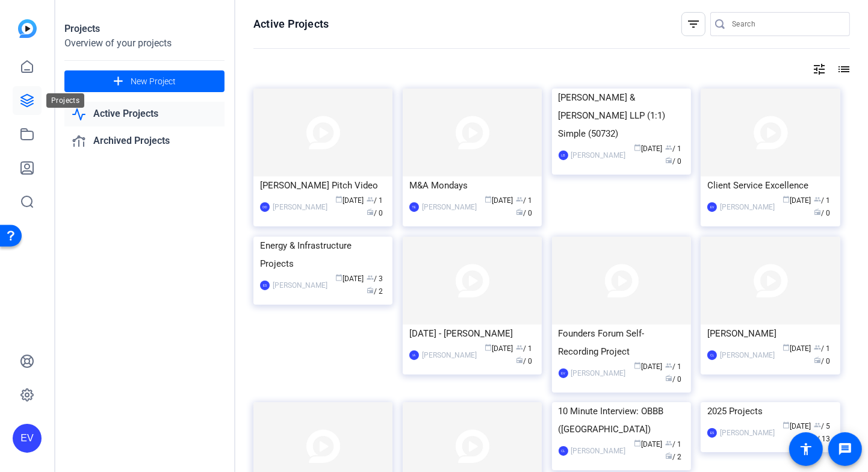  Describe the element at coordinates (770, 411) in the screenshot. I see `div: 2025 Projects` at that location.